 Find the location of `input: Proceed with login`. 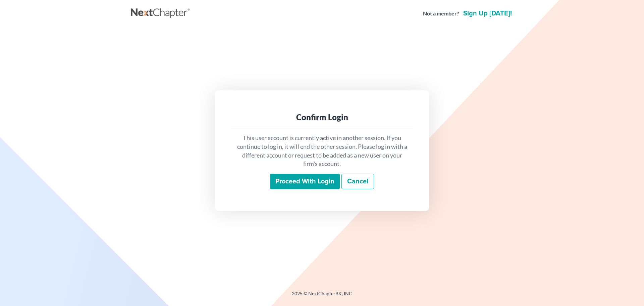

input: Proceed with login is located at coordinates (305, 181).